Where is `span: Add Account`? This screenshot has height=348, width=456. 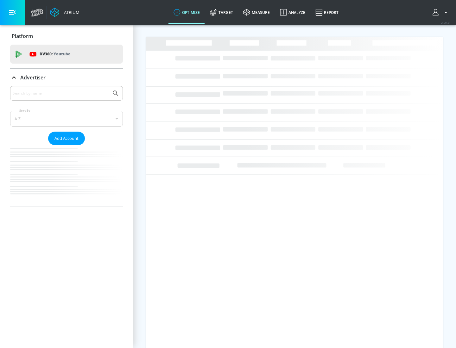
span: Add Account is located at coordinates (67, 138).